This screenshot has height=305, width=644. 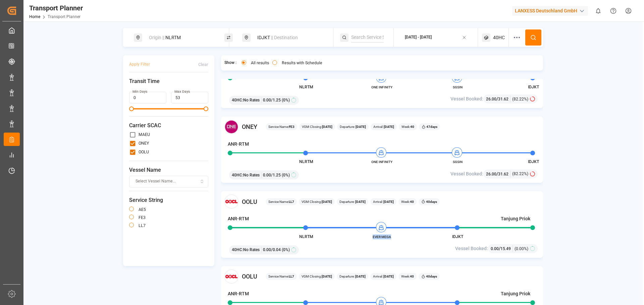 What do you see at coordinates (550, 11) in the screenshot?
I see `div: LANXESS Deutschland GmbH` at bounding box center [550, 11].